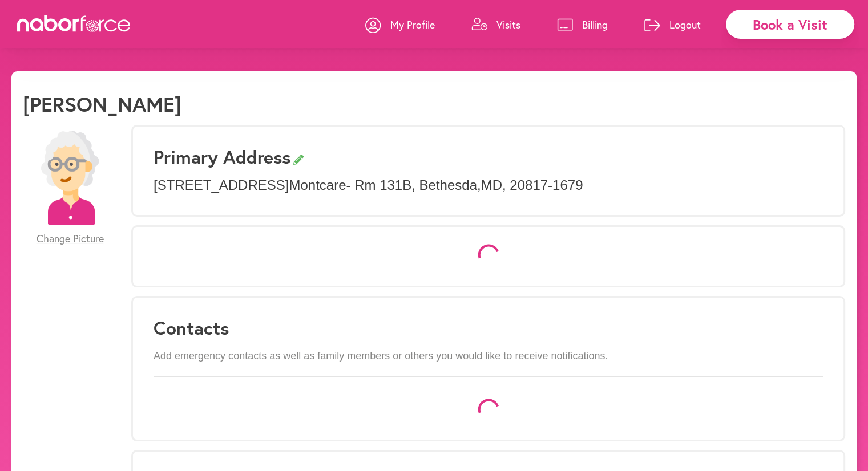 This screenshot has width=868, height=471. I want to click on p: Add emergency contacts as well as family members or others you would like to receive notifications., so click(488, 356).